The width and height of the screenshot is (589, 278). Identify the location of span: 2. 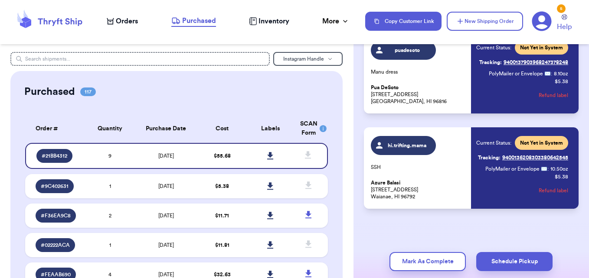
(110, 216).